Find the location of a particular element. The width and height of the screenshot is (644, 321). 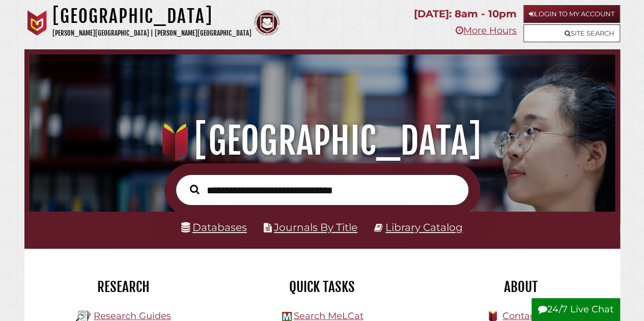

a: Journals By Title is located at coordinates (316, 227).